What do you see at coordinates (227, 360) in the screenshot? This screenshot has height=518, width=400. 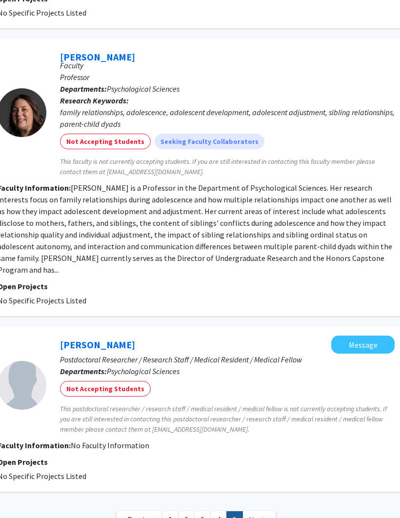 I see `p: Postdoctoral Researcher / Research Staff / Medical Resident / Medical Fellow` at bounding box center [227, 360].